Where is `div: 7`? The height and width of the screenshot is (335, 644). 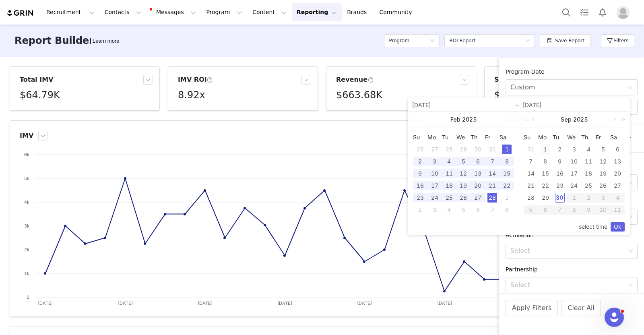
div: 7 is located at coordinates (560, 210).